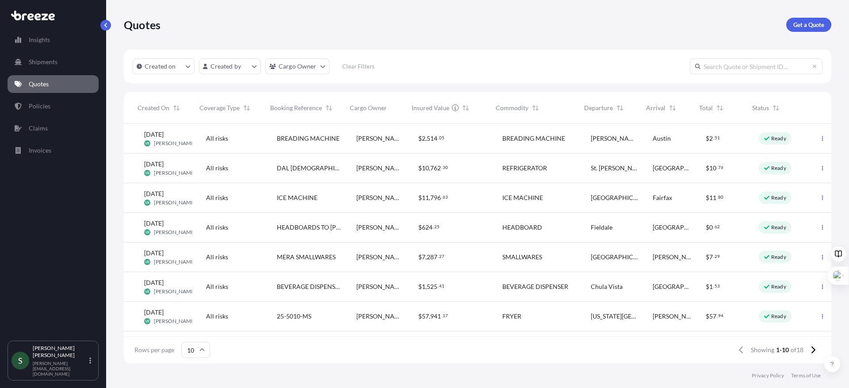  Describe the element at coordinates (368, 108) in the screenshot. I see `span: Cargo Owner` at that location.